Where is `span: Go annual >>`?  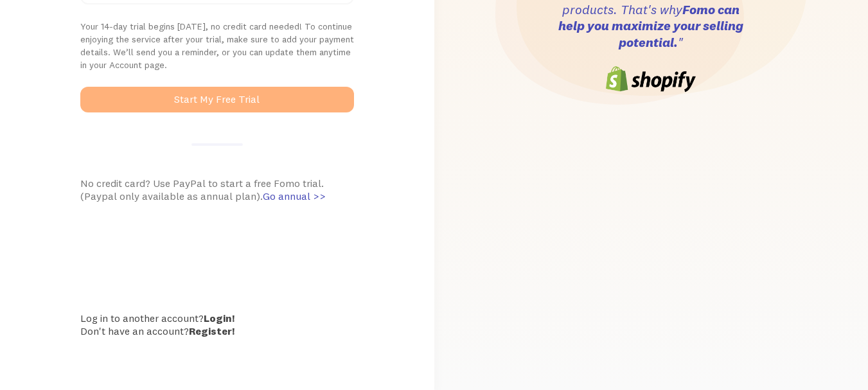 span: Go annual >> is located at coordinates (295, 196).